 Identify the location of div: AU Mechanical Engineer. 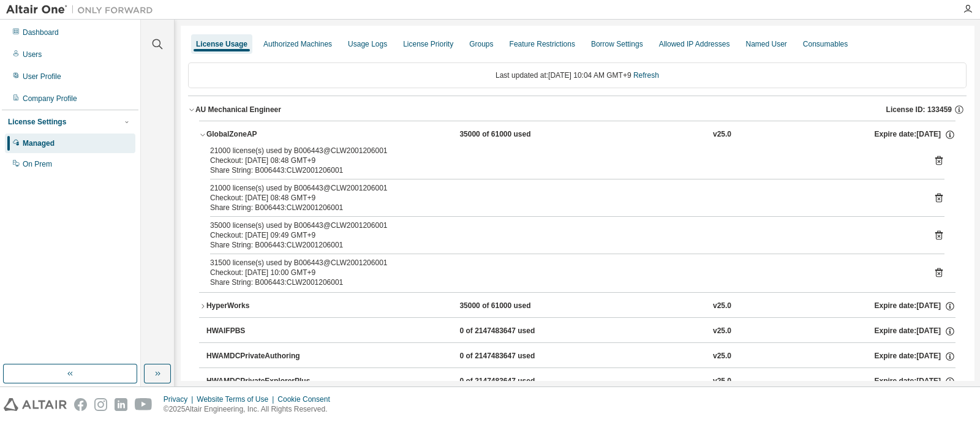
(238, 110).